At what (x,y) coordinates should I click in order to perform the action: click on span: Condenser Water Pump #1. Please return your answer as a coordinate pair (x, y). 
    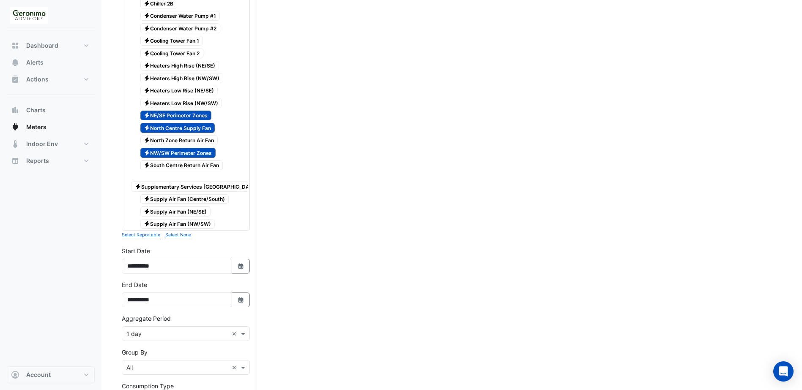
    Looking at the image, I should click on (180, 16).